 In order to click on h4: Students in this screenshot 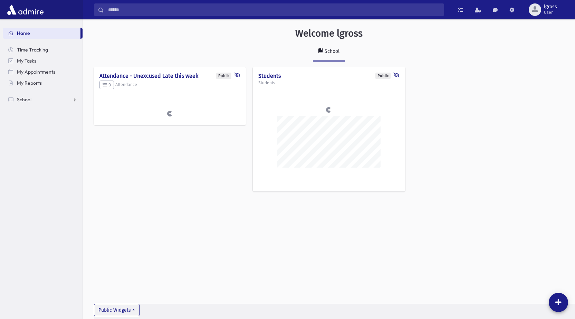, I will do `click(329, 76)`.